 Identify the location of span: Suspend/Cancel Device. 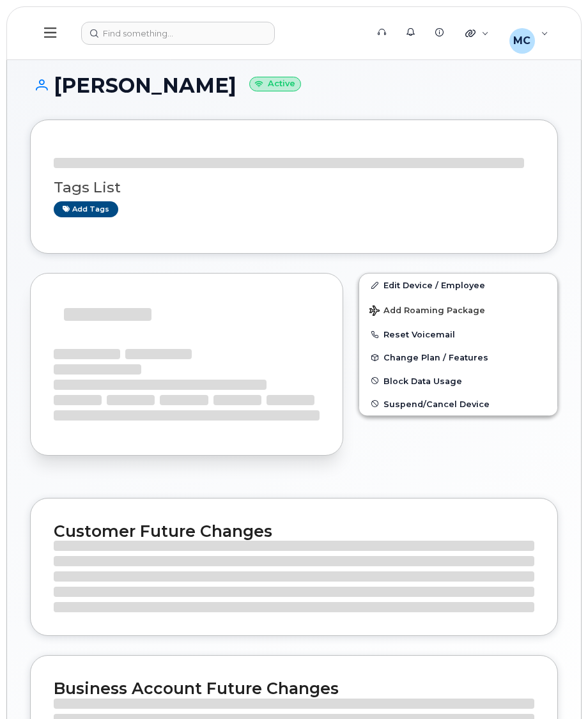
(437, 404).